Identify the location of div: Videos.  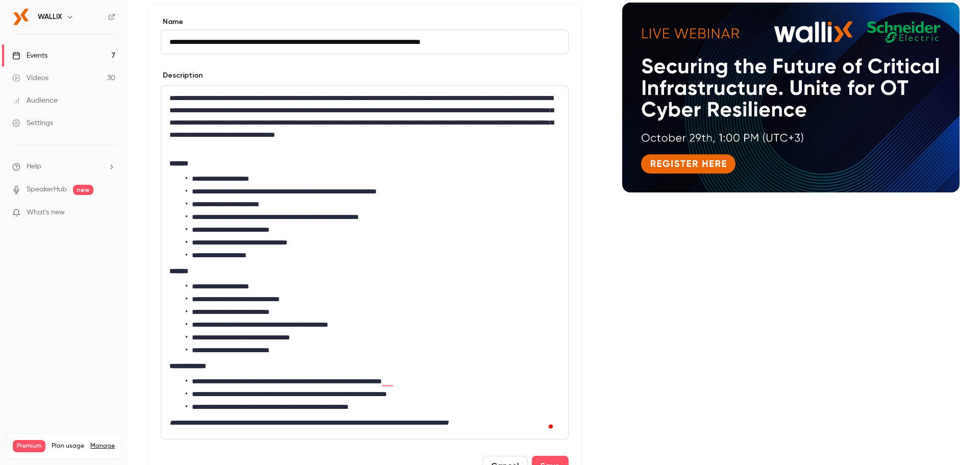
(30, 78).